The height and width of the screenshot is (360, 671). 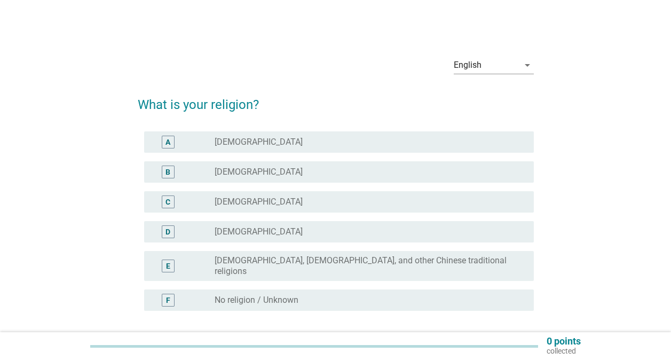 What do you see at coordinates (168, 266) in the screenshot?
I see `div: E` at bounding box center [168, 266].